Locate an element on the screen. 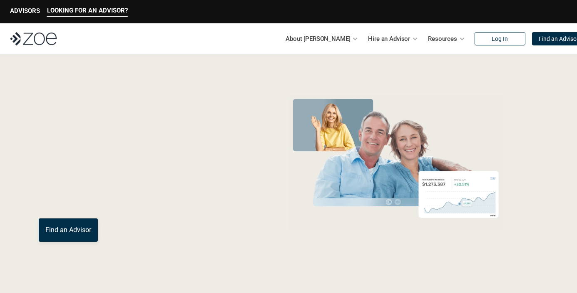 This screenshot has width=577, height=293. a: Find an Advisor is located at coordinates (68, 230).